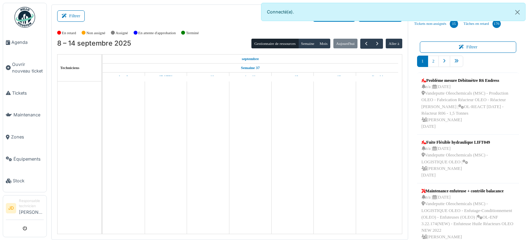  Describe the element at coordinates (377, 77) in the screenshot. I see `a: 14 septembre 2025` at that location.